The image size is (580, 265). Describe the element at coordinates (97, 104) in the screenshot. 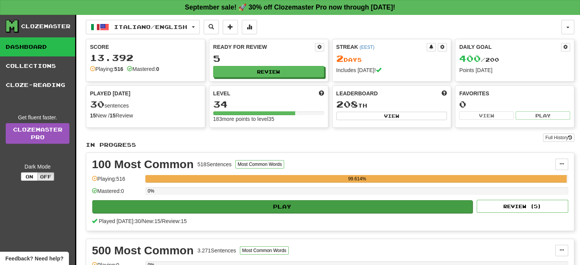

I see `span: 30` at that location.